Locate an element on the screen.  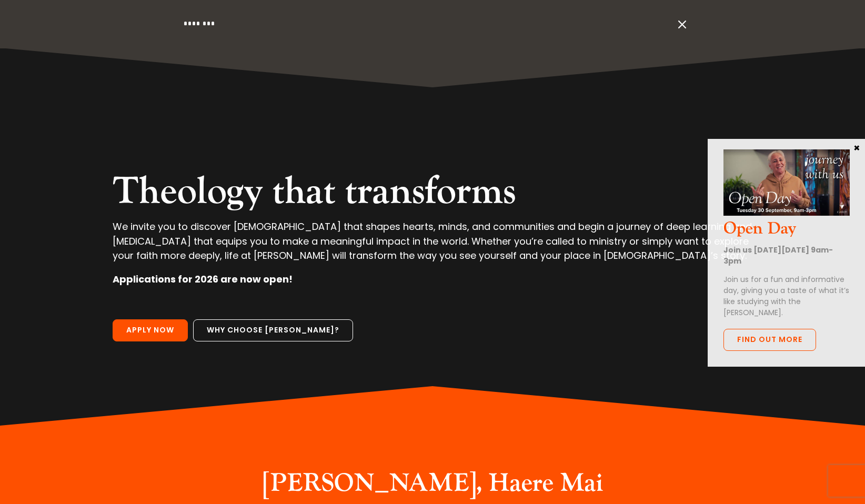
a: Open Day Oct 2025 is located at coordinates (786, 213).